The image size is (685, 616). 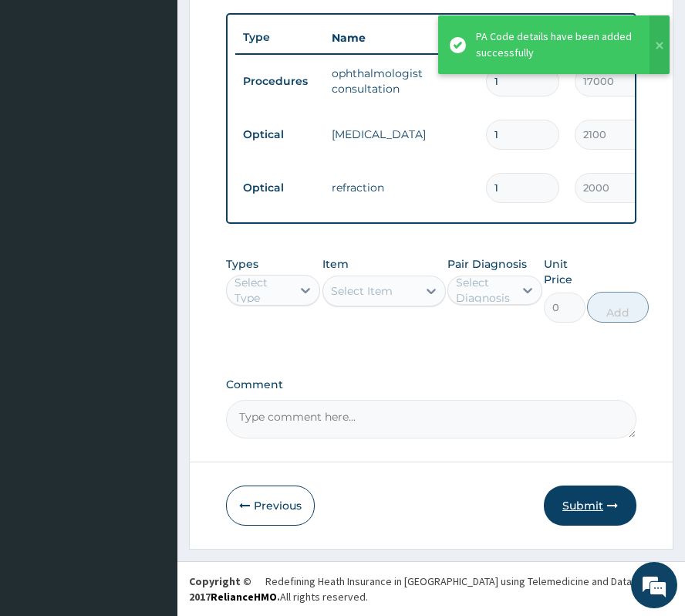 What do you see at coordinates (556, 45) in the screenshot?
I see `div: PA Code details have been added successfully` at bounding box center [556, 45].